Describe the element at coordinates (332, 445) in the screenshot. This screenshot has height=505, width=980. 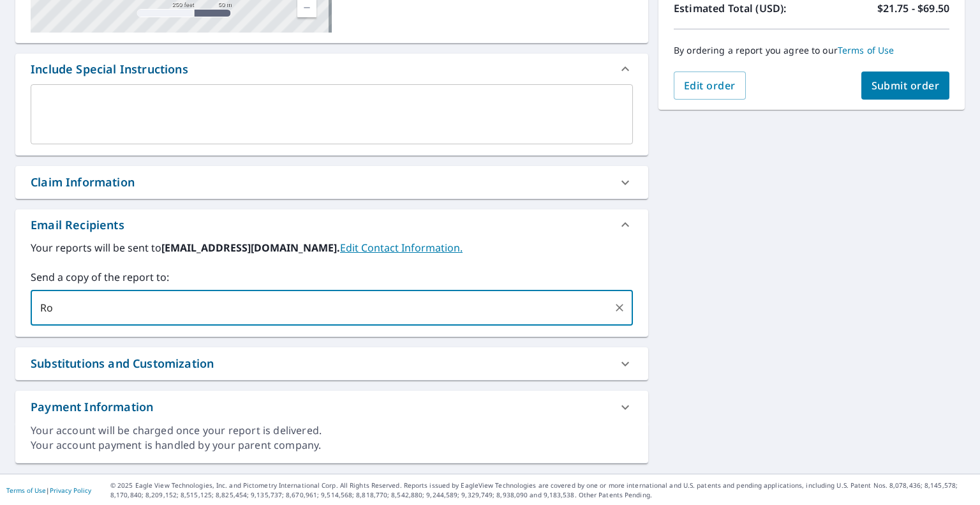
I see `div: Your account payment is handled by your parent company.` at that location.